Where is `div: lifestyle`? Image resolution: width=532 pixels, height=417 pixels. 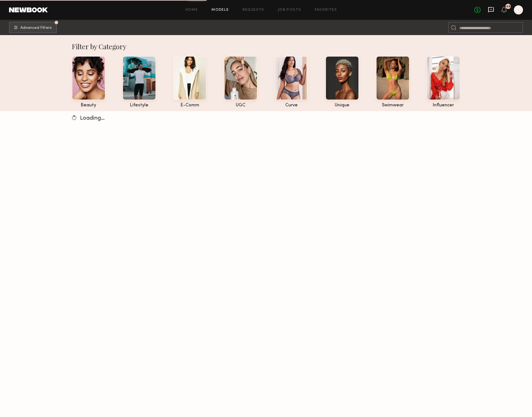
div: lifestyle is located at coordinates (139, 105).